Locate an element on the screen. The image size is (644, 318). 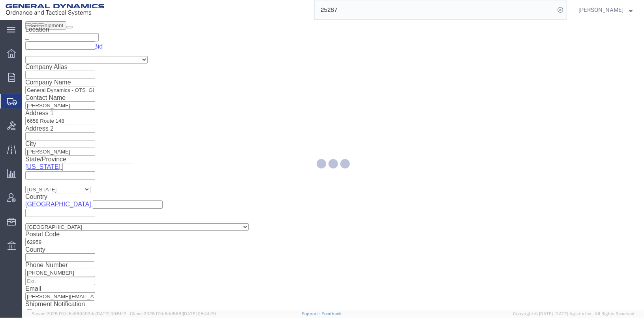
a: Support is located at coordinates (311, 314).